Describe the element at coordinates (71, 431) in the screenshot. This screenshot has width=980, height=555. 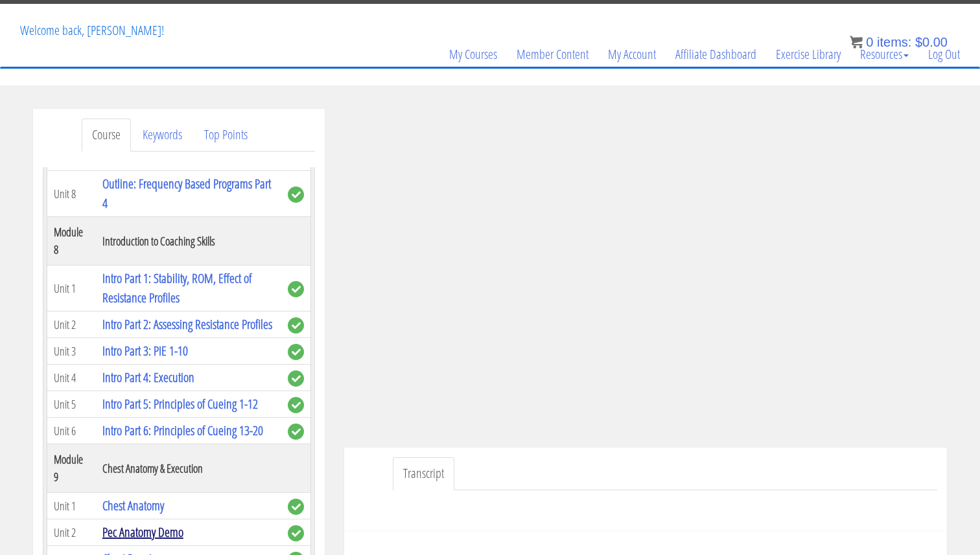
I see `td: Unit 6` at that location.